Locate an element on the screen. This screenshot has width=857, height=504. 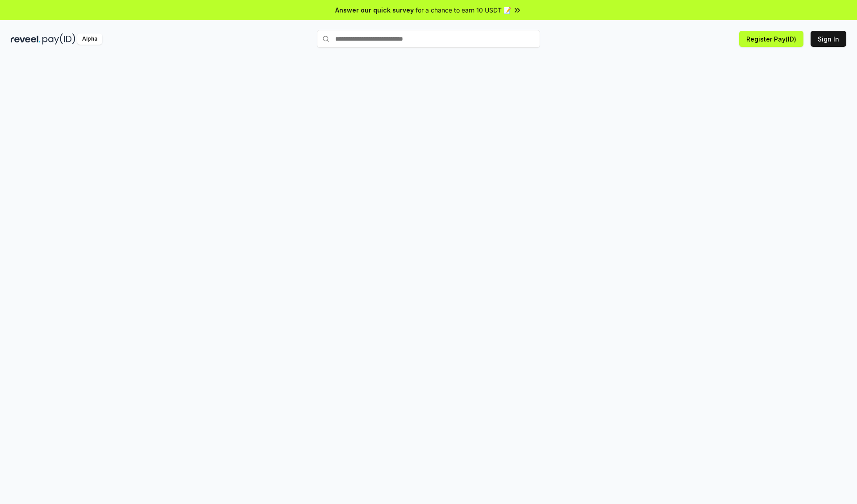
span: Answer our quick survey is located at coordinates (374, 10).